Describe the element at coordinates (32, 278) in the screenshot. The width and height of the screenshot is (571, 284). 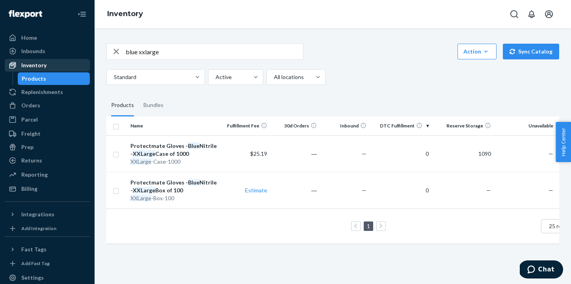
I see `div: Settings` at that location.